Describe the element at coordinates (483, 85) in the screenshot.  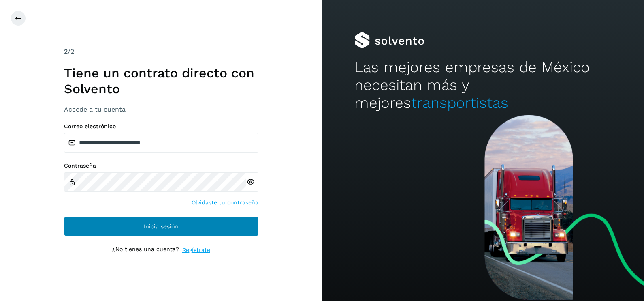
I see `h2: Las mejores empresas de México necesitan más y mejores` at that location.